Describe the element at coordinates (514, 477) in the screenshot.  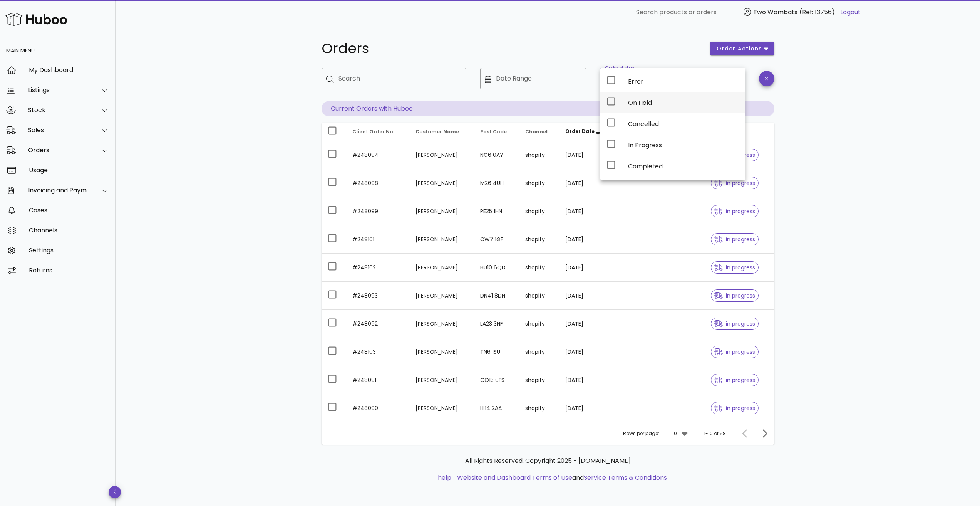
I see `a: Website and Dashboard Terms of Use` at that location.